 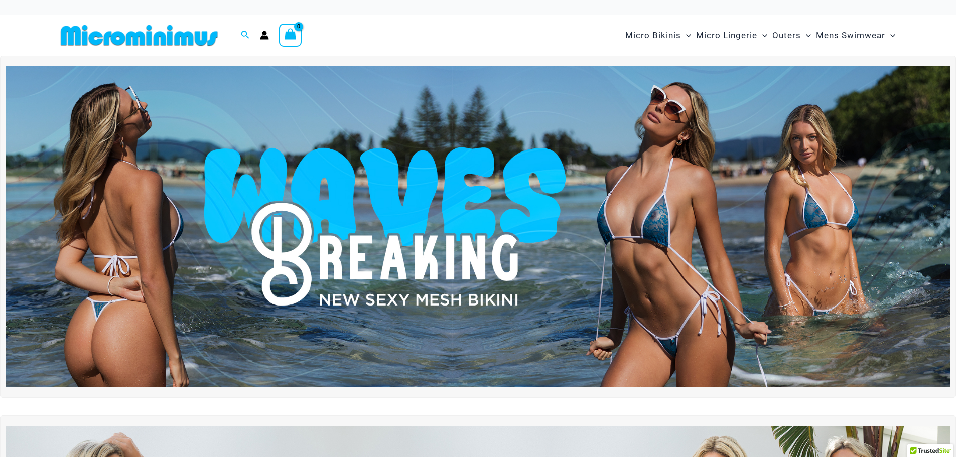 I want to click on a: Micro LingerieMenu ToggleMenu Toggle, so click(x=732, y=35).